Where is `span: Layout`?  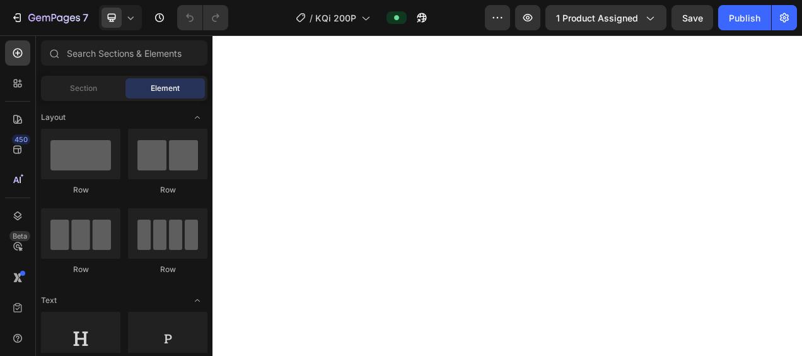 span: Layout is located at coordinates (53, 117).